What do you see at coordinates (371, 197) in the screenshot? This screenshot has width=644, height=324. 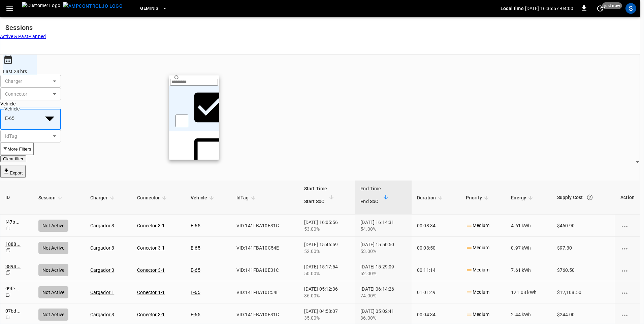 I see `div: End Time` at bounding box center [371, 197].